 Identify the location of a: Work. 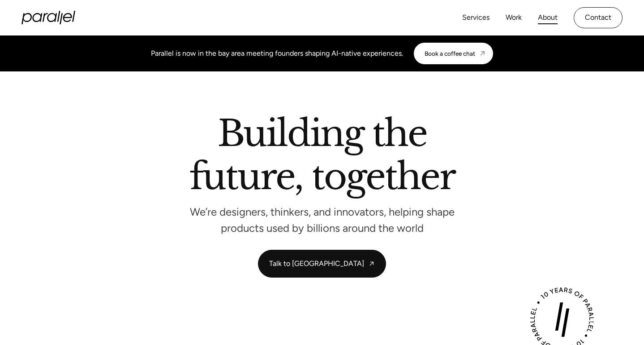
(514, 18).